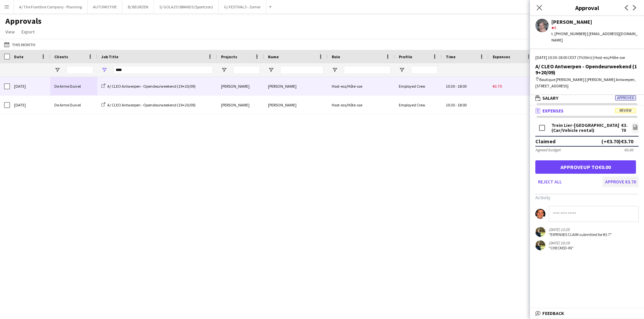  What do you see at coordinates (28, 32) in the screenshot?
I see `span: Export` at bounding box center [28, 32].